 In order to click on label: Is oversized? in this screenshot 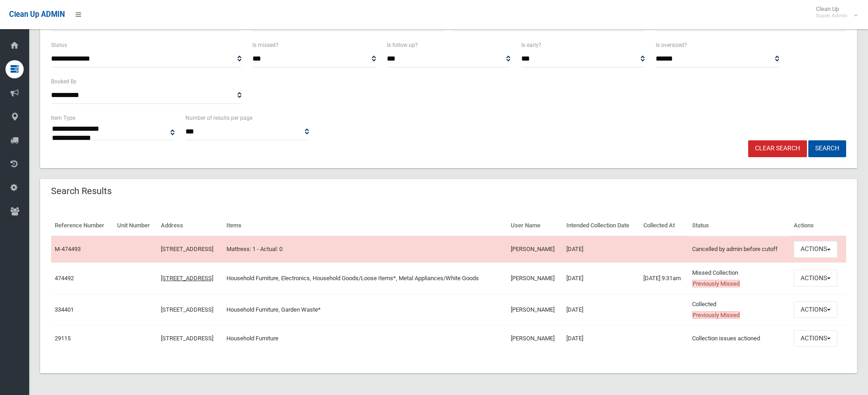, I will do `click(671, 45)`.